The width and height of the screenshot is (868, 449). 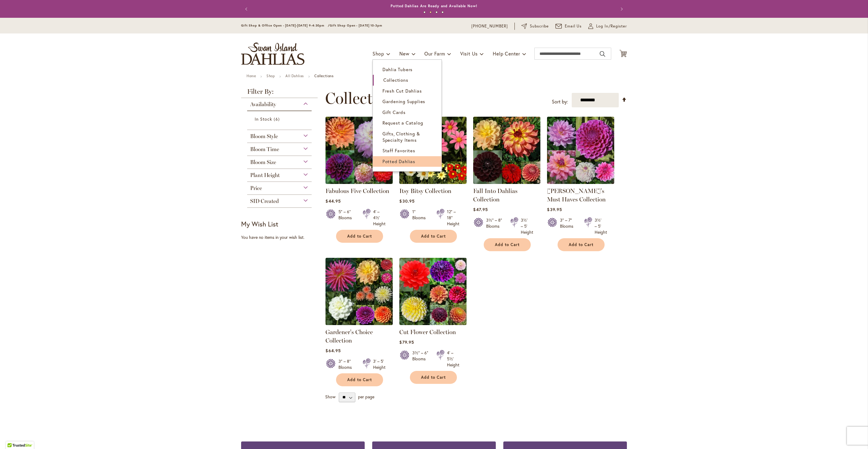 I want to click on span: Log In/Register, so click(x=611, y=26).